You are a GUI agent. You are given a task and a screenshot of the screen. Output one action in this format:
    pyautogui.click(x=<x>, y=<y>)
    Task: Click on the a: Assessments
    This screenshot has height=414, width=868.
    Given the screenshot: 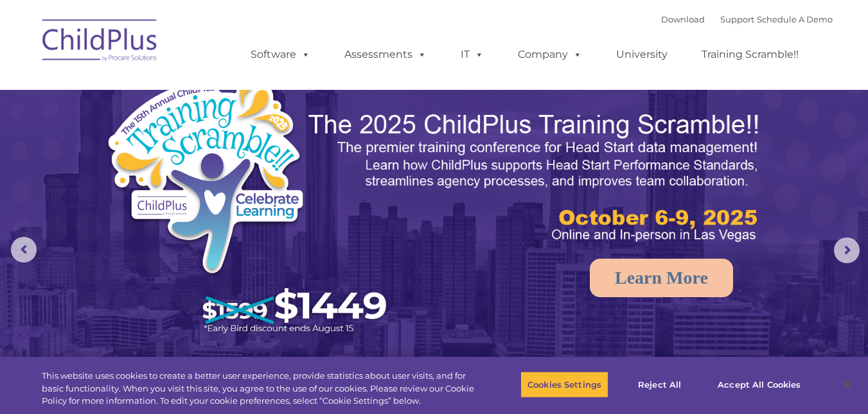 What is the action you would take?
    pyautogui.click(x=385, y=55)
    